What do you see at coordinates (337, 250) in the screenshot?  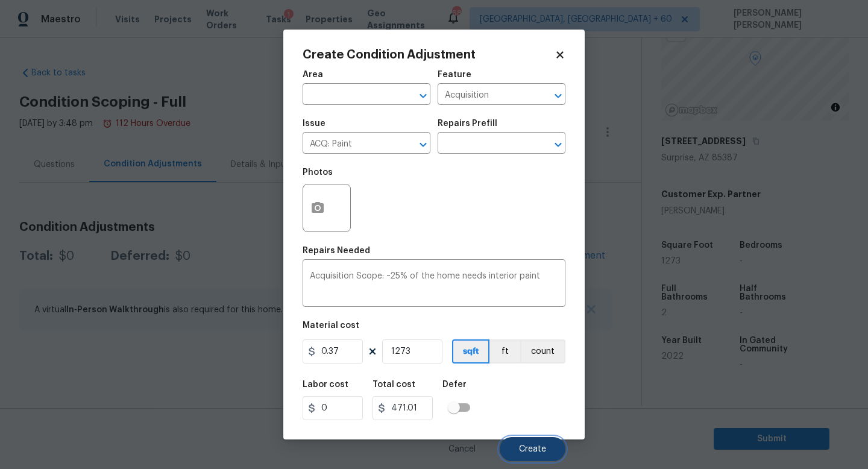 I see `h5: Repairs Needed` at bounding box center [337, 250].